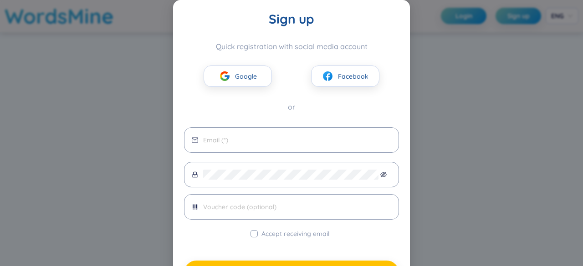 The height and width of the screenshot is (266, 583). What do you see at coordinates (291, 107) in the screenshot?
I see `div: or` at bounding box center [291, 107].